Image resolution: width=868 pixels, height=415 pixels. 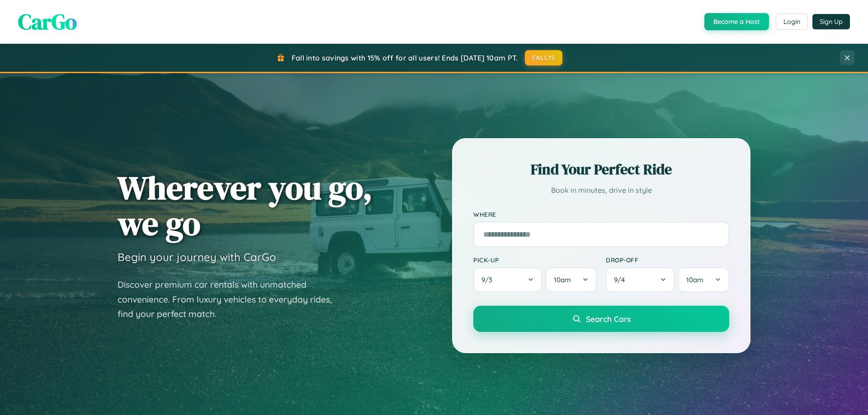 What do you see at coordinates (601, 190) in the screenshot?
I see `p: Book in minutes, drive in style` at bounding box center [601, 190].